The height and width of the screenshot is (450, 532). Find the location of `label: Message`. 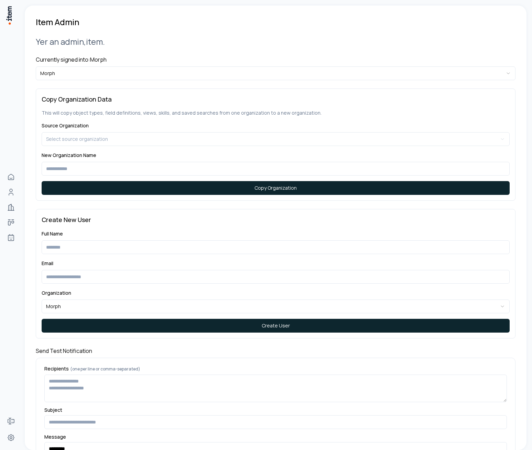

label: Message is located at coordinates (276, 437).